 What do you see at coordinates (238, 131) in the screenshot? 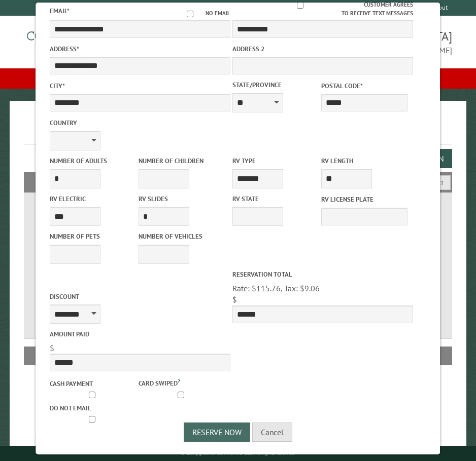
I see `h1: Reservations` at bounding box center [238, 131].